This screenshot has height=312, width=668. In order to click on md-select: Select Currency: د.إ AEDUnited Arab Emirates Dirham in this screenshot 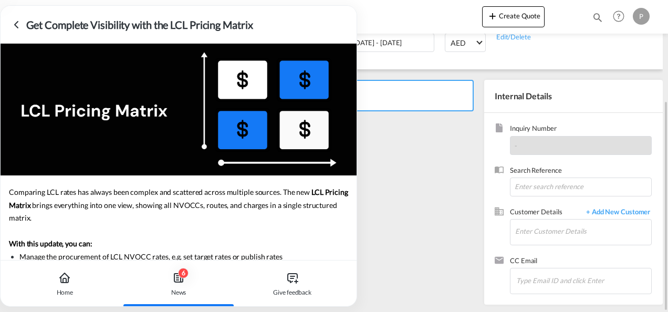, I will do `click(466, 43)`.